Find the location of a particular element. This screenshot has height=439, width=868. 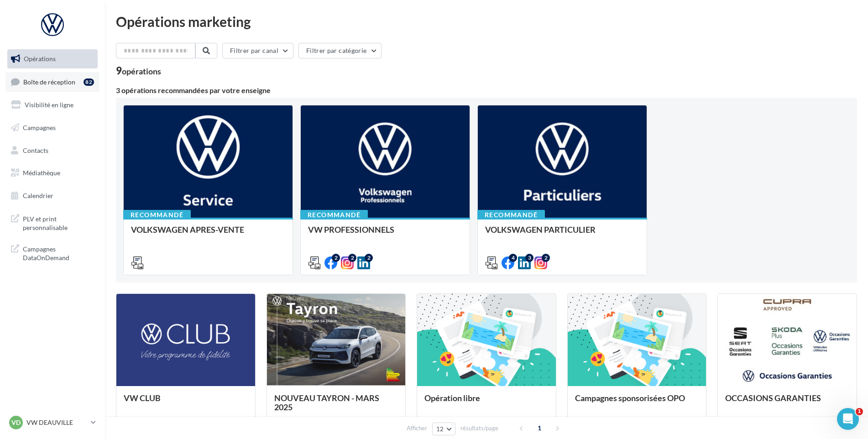

span: VOLKSWAGEN PARTICULIER is located at coordinates (540, 229).